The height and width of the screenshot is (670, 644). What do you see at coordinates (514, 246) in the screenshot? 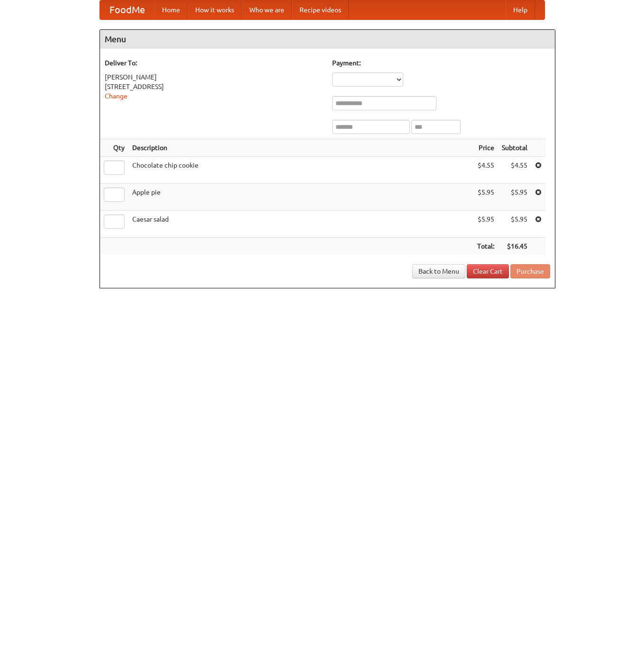
I see `th: $16.45` at bounding box center [514, 246].